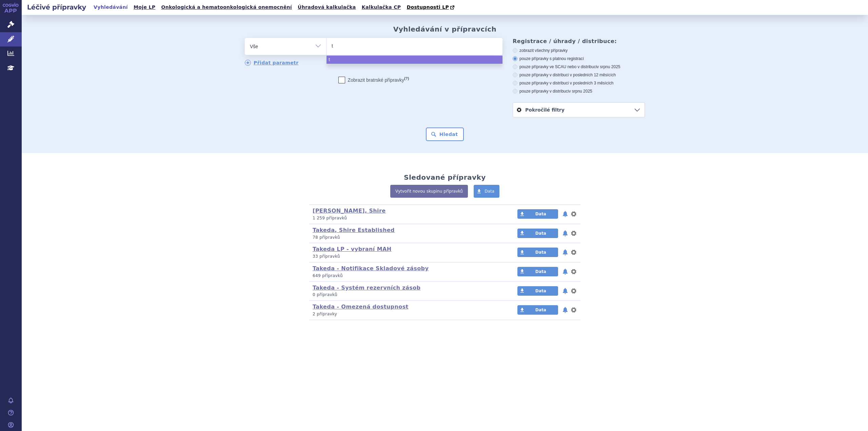 This screenshot has width=868, height=431. Describe the element at coordinates (326, 7) in the screenshot. I see `a: Úhradová kalkulačka` at that location.